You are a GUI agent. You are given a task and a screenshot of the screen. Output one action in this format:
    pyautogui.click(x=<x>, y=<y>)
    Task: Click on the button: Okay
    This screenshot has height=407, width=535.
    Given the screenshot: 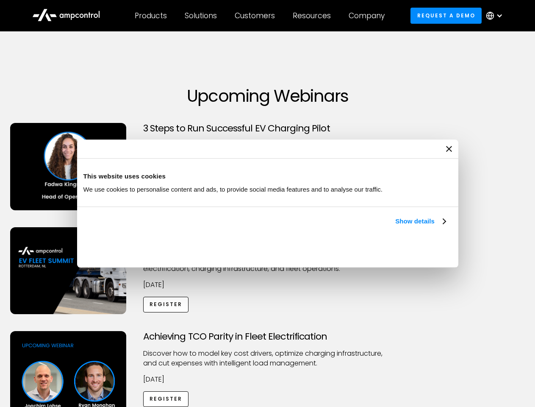 What is the action you would take?
    pyautogui.click(x=388, y=248)
    